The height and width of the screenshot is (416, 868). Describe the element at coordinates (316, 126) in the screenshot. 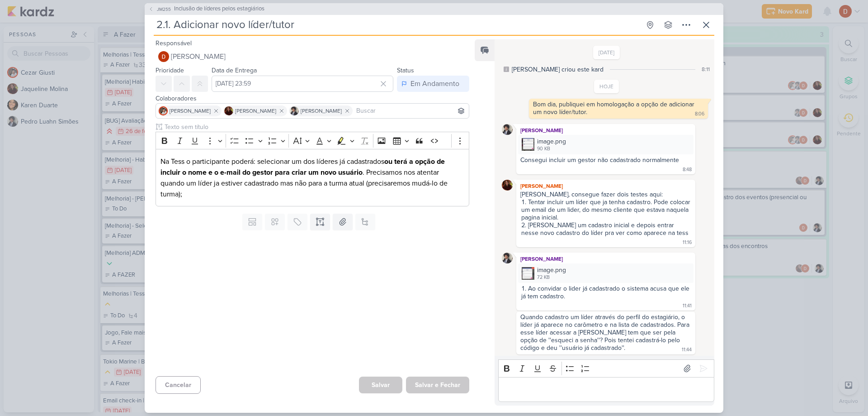

I see `input: Texto sem título` at that location.